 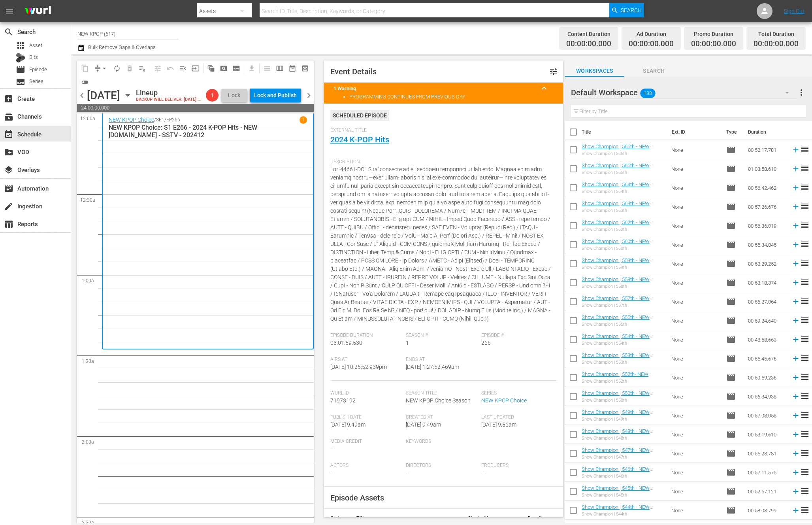 What do you see at coordinates (183, 68) in the screenshot?
I see `span: menu_open` at bounding box center [183, 68].